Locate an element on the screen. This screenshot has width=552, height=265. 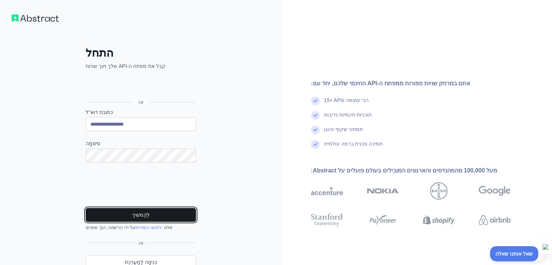
img: באייר is located at coordinates (439, 191).